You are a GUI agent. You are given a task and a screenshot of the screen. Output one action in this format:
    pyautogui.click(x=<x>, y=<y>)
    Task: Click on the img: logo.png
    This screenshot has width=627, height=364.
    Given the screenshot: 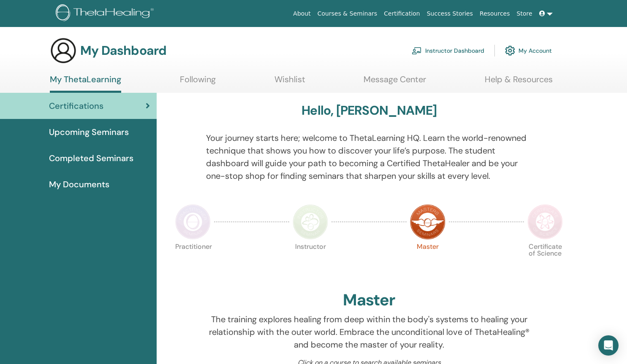 What is the action you would take?
    pyautogui.click(x=106, y=13)
    